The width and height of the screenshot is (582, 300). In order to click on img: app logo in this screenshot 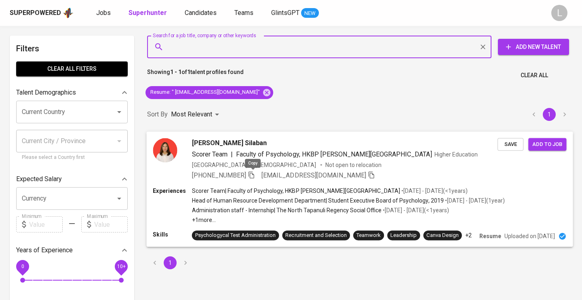, I will do `click(68, 13)`.